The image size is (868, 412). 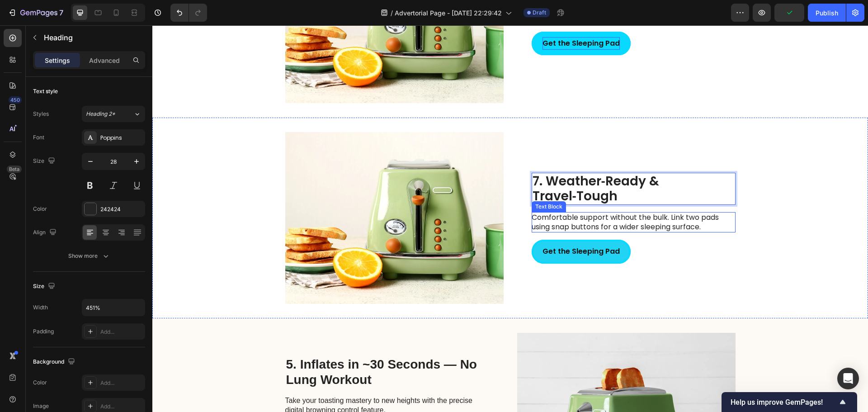 What do you see at coordinates (15, 100) in the screenshot?
I see `div: 450` at bounding box center [15, 100].